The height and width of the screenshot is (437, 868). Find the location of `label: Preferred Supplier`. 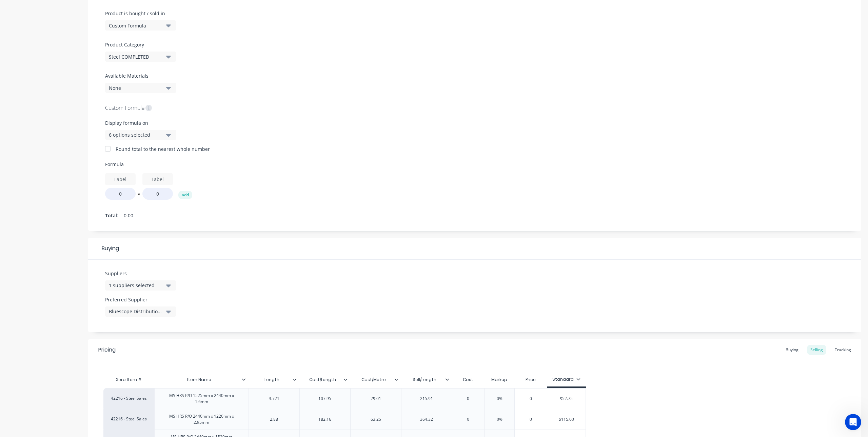

label: Preferred Supplier is located at coordinates (141, 299).